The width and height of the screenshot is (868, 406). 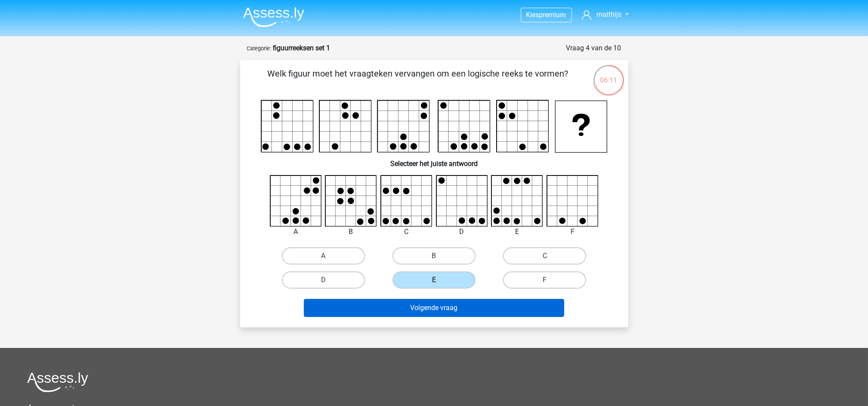 I want to click on img: Assessly, so click(x=274, y=17).